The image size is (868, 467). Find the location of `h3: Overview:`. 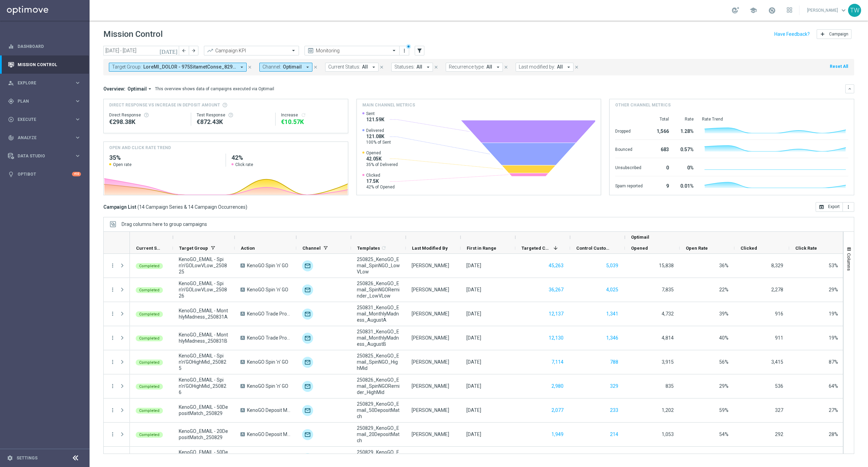

h3: Overview: is located at coordinates (114, 89).